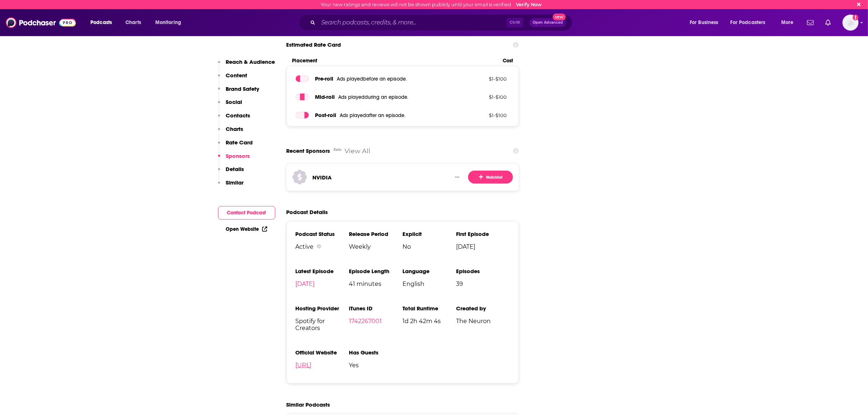 Image resolution: width=868 pixels, height=415 pixels. What do you see at coordinates (395, 61) in the screenshot?
I see `span: Placement` at bounding box center [395, 61].